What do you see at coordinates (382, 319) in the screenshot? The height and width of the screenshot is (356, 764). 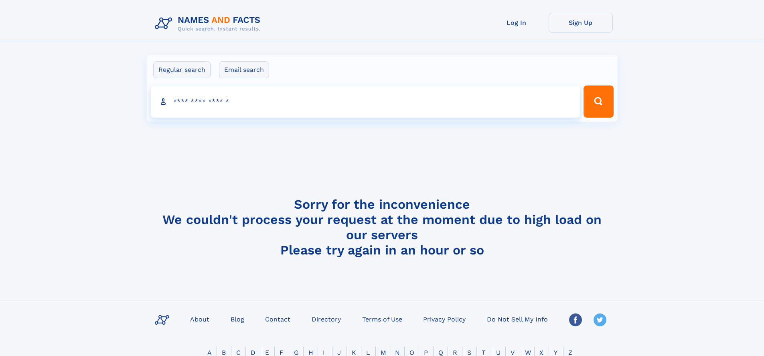 I see `a: Terms of Use` at bounding box center [382, 319].